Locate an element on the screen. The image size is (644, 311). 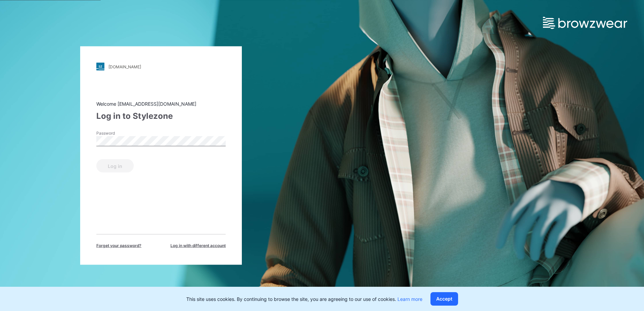
span: Forget your password? is located at coordinates (119, 246).